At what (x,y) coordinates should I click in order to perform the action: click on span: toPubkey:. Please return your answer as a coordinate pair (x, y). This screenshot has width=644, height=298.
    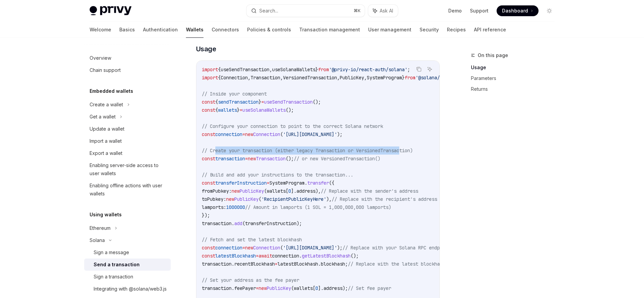
    Looking at the image, I should click on (214, 199).